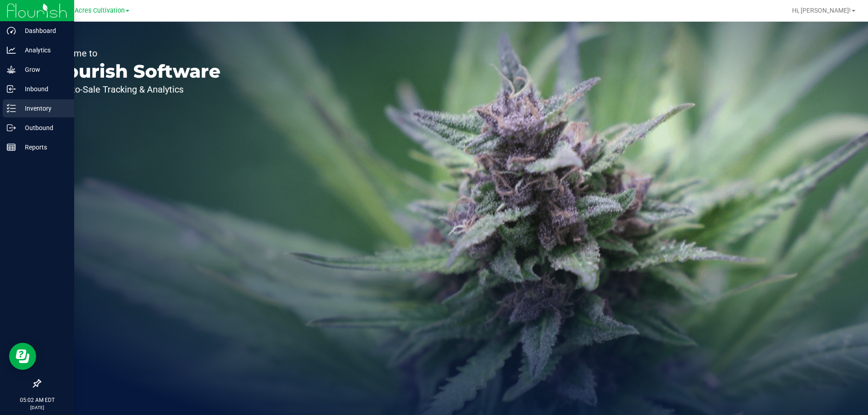 This screenshot has width=868, height=415. Describe the element at coordinates (134, 54) in the screenshot. I see `p: Welcome to` at that location.